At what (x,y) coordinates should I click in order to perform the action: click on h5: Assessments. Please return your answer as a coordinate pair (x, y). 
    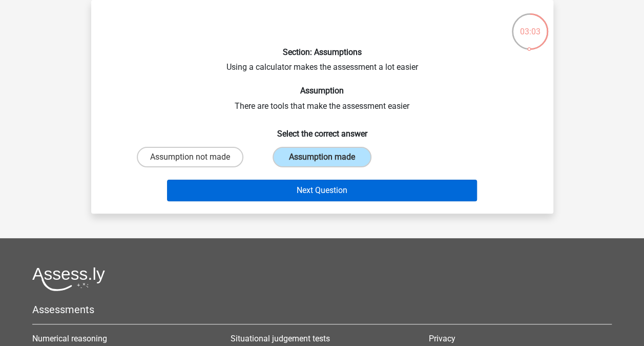
    Looking at the image, I should click on (322, 309).